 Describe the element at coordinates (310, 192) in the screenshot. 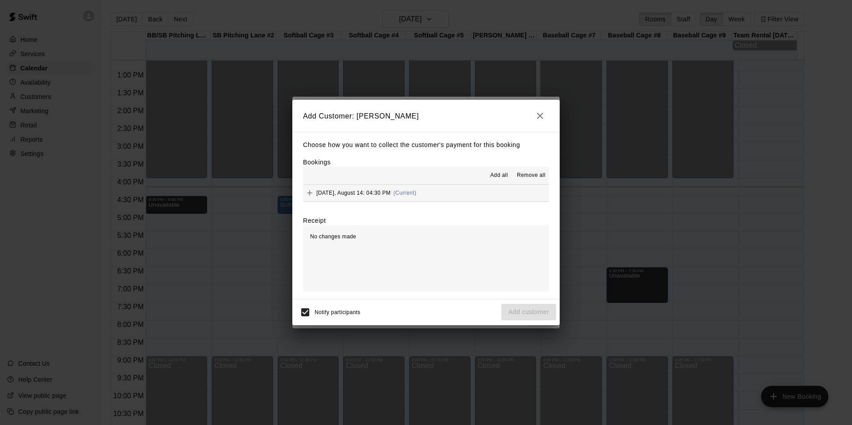

I see `span: Add` at that location.